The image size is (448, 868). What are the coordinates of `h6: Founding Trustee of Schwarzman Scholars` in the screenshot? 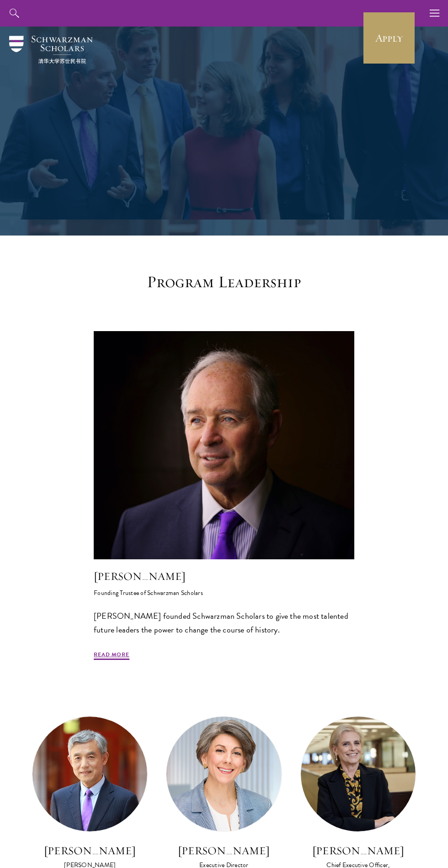 It's located at (224, 591).